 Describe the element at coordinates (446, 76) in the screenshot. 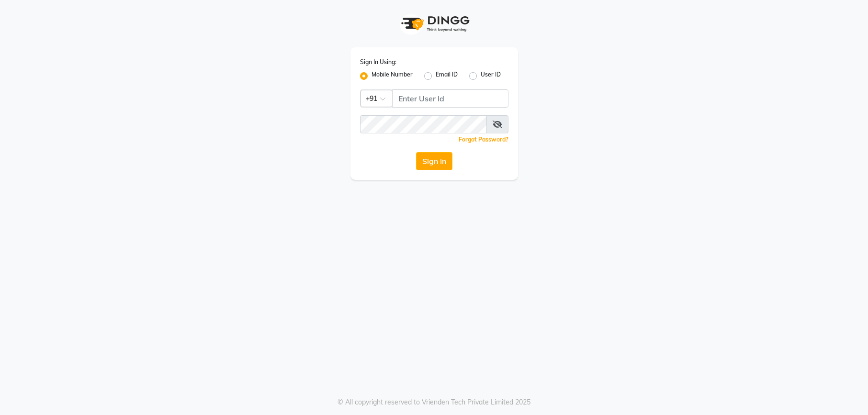

I see `label: Email ID` at that location.